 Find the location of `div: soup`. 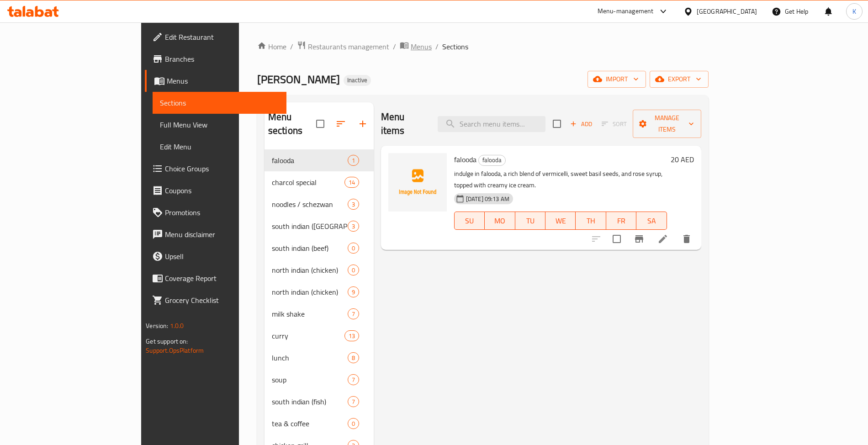

div: soup is located at coordinates (310, 379).